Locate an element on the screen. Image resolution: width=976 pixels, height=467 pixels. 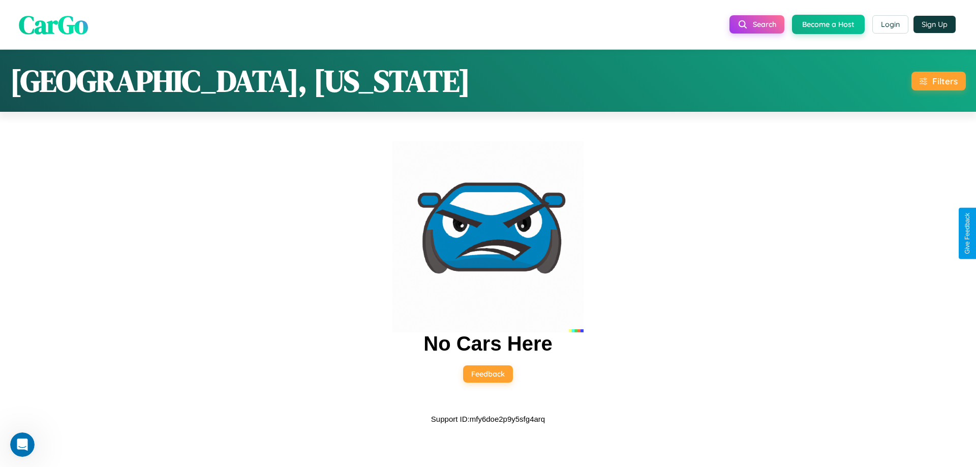
div: Filters is located at coordinates (945, 81).